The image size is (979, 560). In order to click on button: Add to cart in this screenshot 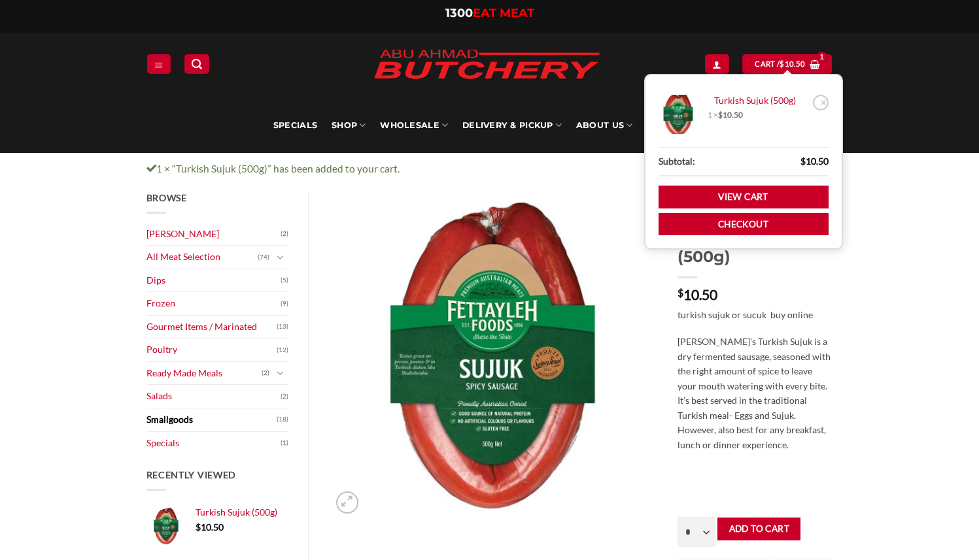, I will do `click(758, 529)`.